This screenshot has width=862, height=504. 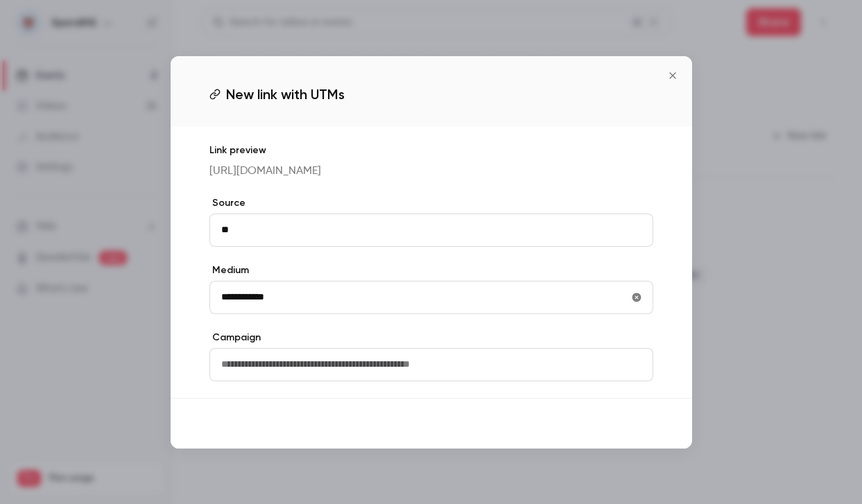 What do you see at coordinates (431, 270) in the screenshot?
I see `label: Medium` at bounding box center [431, 270].